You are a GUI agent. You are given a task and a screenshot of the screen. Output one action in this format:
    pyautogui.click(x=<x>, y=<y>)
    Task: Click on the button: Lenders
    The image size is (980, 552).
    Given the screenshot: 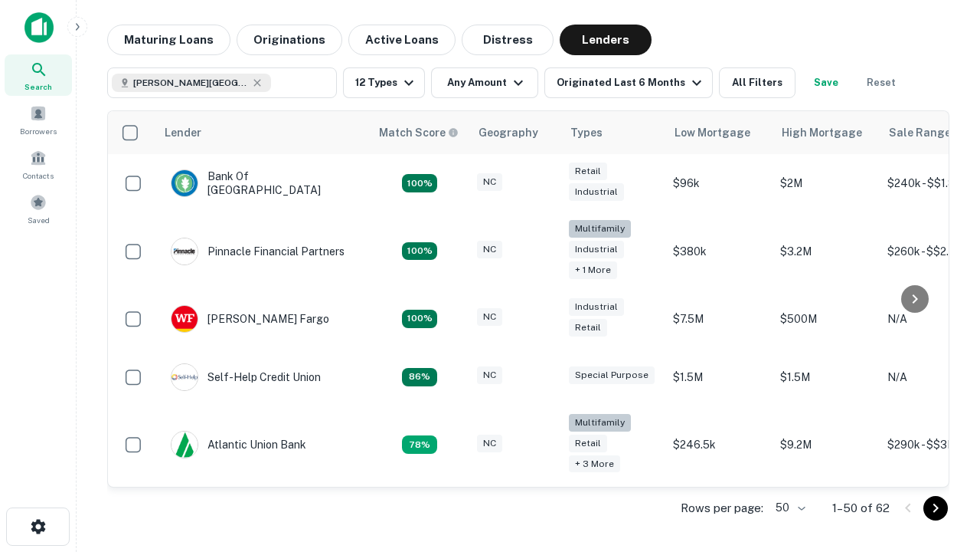 What is the action you would take?
    pyautogui.click(x=606, y=40)
    